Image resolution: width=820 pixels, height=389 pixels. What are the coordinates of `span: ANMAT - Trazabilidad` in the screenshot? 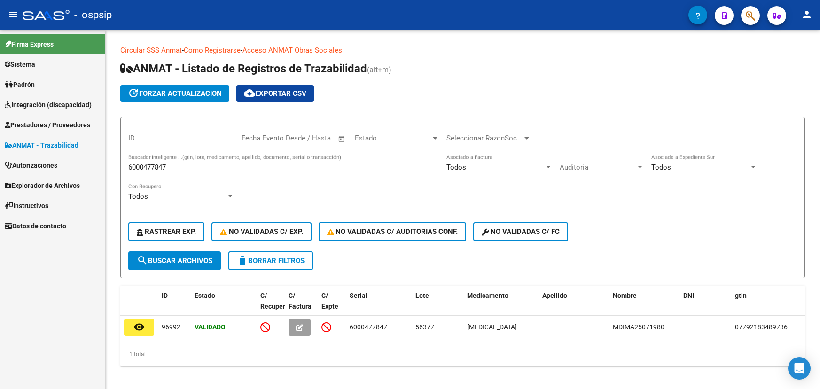 It's located at (41, 145).